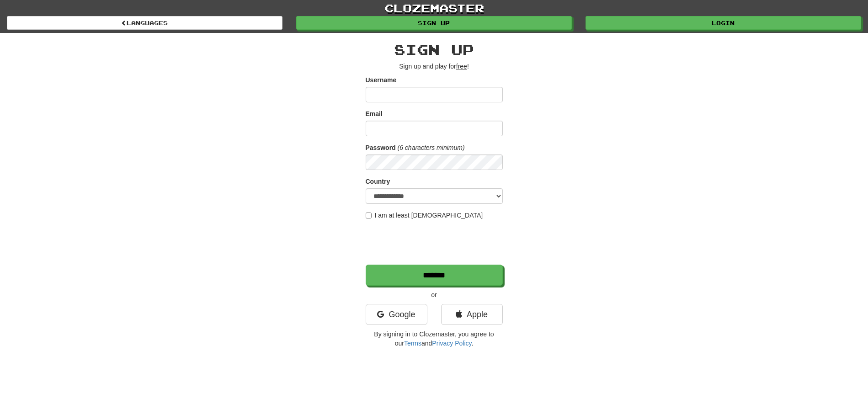 This screenshot has width=868, height=415. Describe the element at coordinates (374, 114) in the screenshot. I see `label: Email` at that location.